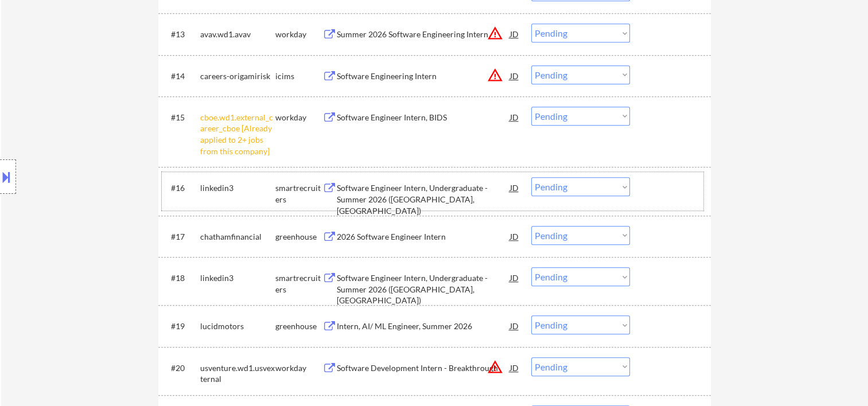 Image resolution: width=868 pixels, height=406 pixels. What do you see at coordinates (238, 373) in the screenshot?
I see `div: usventure.wd1.usvexternal` at bounding box center [238, 373].